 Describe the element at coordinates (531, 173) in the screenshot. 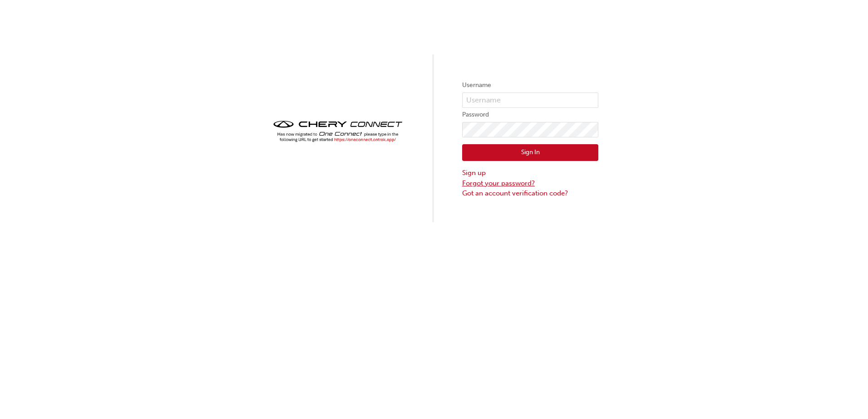

I see `a: Sign up` at that location.